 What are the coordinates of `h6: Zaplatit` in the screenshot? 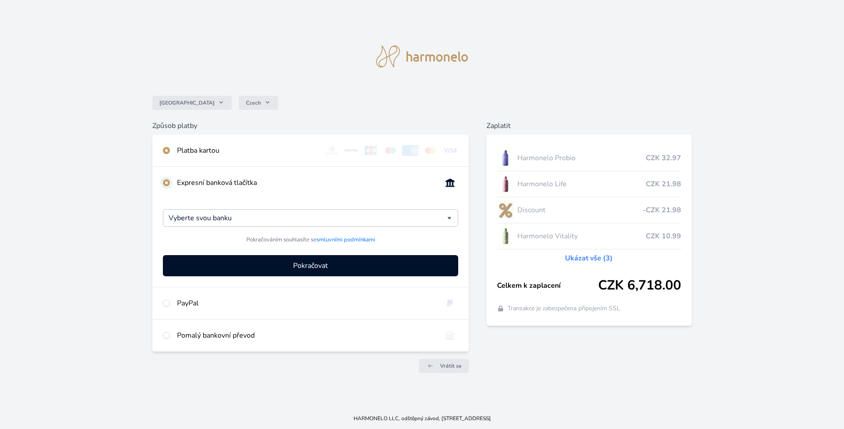 It's located at (589, 126).